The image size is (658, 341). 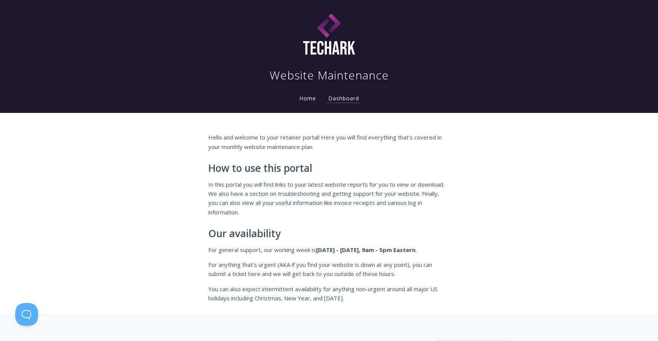 I want to click on p: In this portal you will find links to your latest website reports for you to view or download. We..., so click(x=329, y=199).